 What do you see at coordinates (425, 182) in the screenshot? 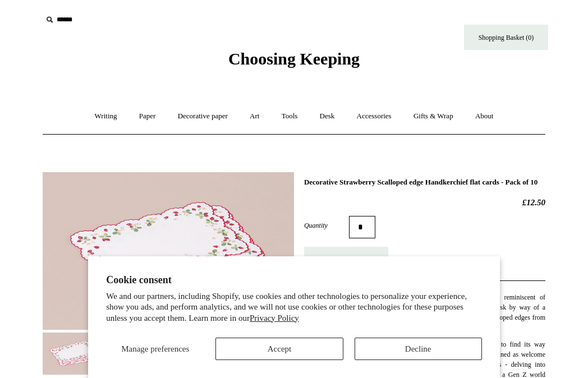
I see `h1: Decorative Strawberry Scalloped edge Handkerchief flat cards - Pack of 10` at bounding box center [425, 182].